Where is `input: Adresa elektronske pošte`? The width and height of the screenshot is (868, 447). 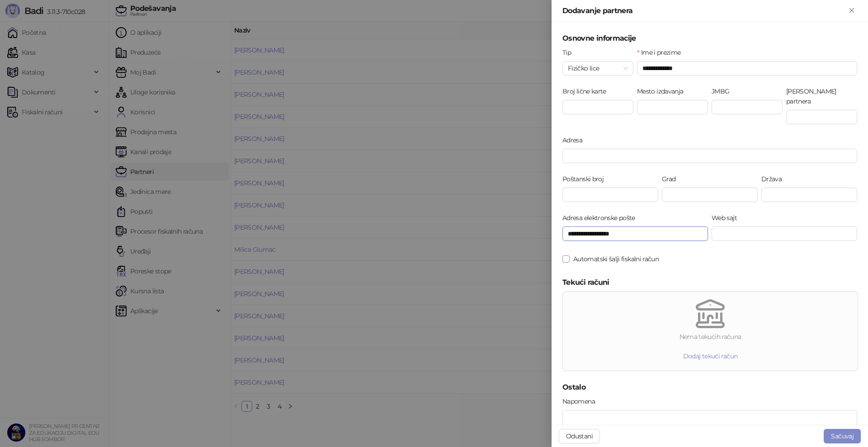
input: Adresa elektronske pošte is located at coordinates (635, 234).